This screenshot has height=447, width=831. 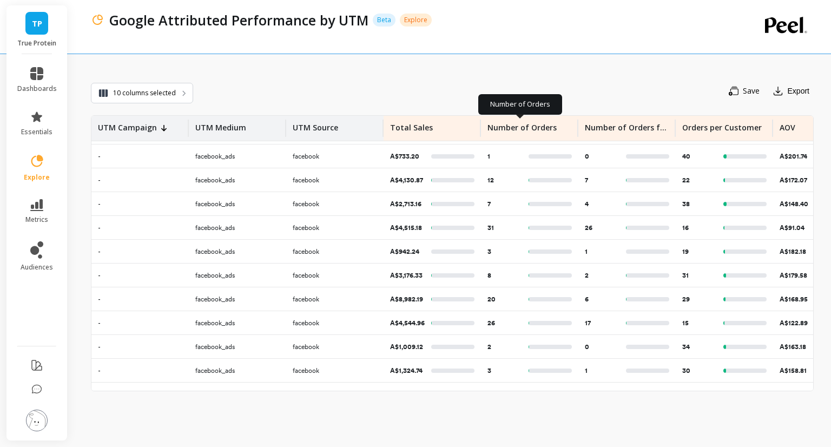 What do you see at coordinates (221, 124) in the screenshot?
I see `p: UTM Medium` at bounding box center [221, 124].